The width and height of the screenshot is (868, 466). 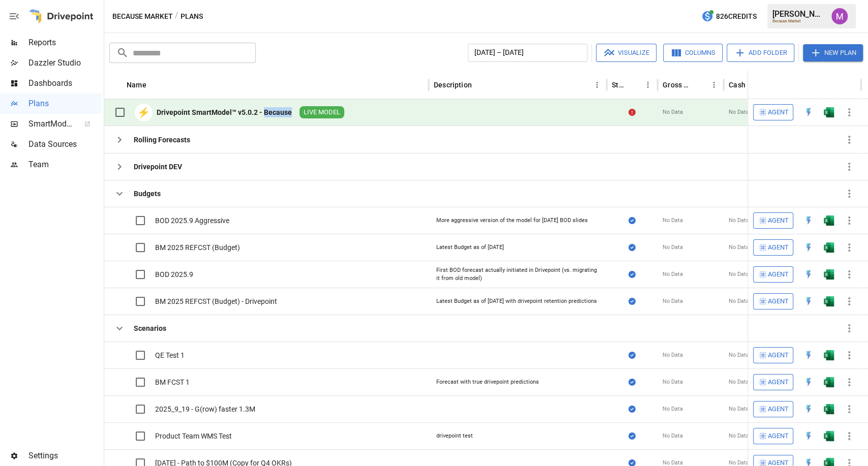 I want to click on button: Visualize, so click(x=626, y=53).